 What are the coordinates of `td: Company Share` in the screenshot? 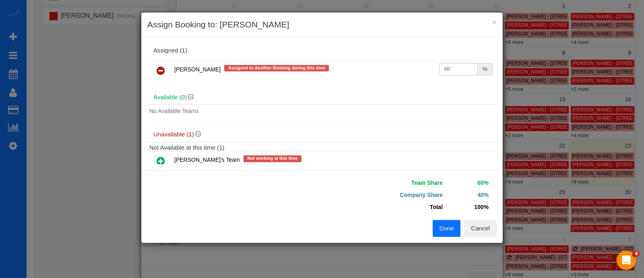 It's located at (386, 195).